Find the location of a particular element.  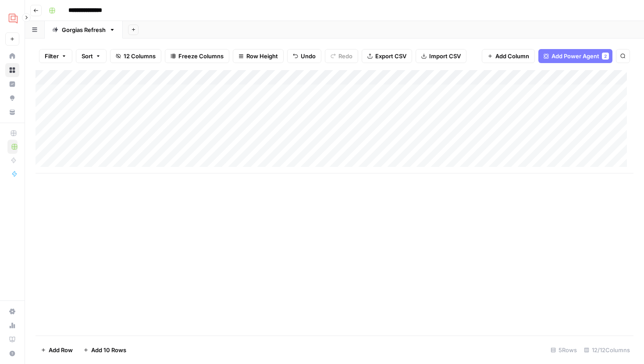

span: Row Height is located at coordinates (263, 56).